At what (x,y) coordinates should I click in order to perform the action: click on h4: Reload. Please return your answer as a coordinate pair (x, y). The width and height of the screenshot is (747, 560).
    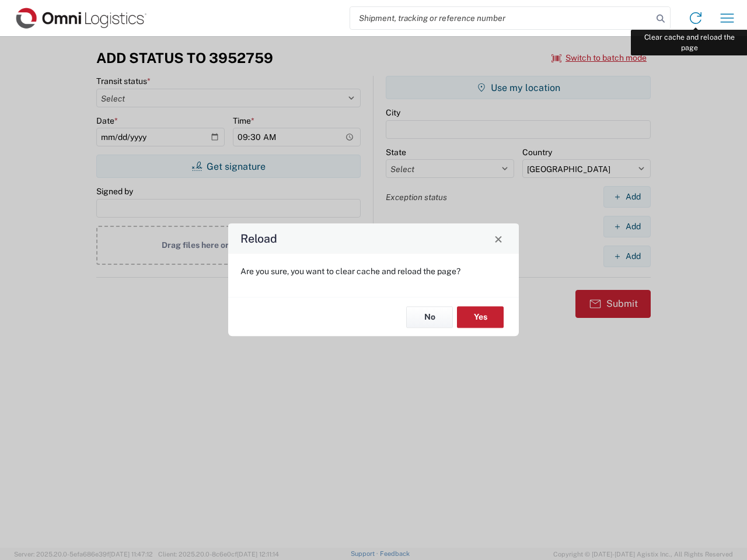
    Looking at the image, I should click on (259, 239).